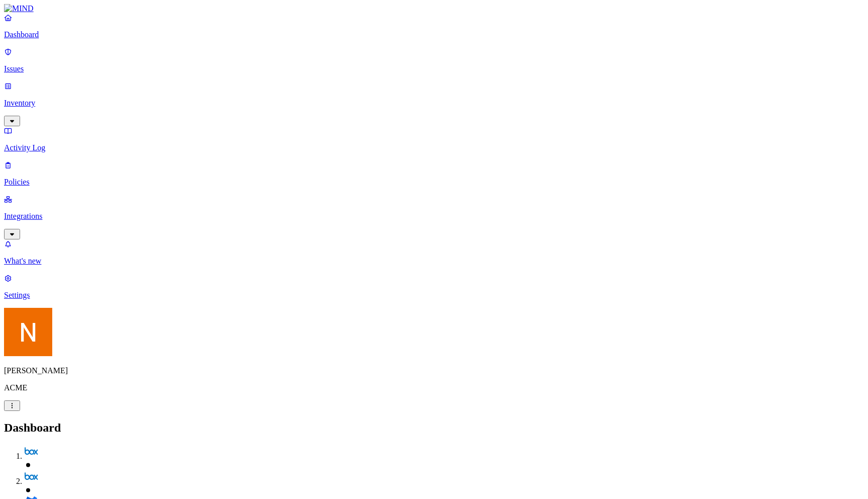  Describe the element at coordinates (434, 295) in the screenshot. I see `p: Settings` at that location.